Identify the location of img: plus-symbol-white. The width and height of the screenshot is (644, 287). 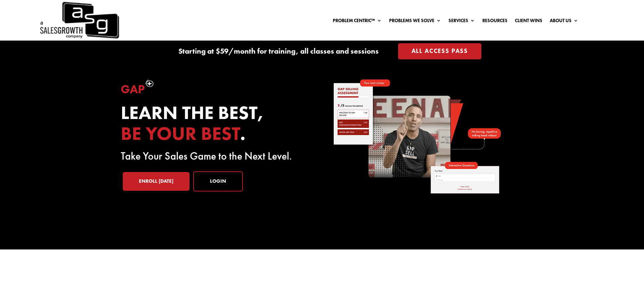
(149, 83).